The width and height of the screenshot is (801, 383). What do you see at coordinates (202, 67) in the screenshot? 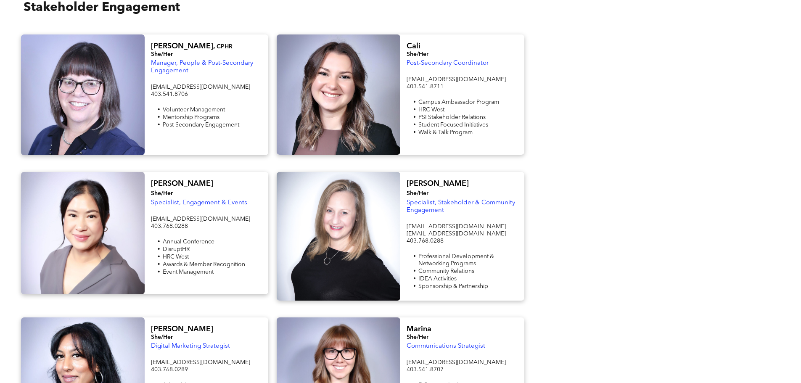
I see `span: Manager, People & Post-Secondary Engagement` at bounding box center [202, 67].